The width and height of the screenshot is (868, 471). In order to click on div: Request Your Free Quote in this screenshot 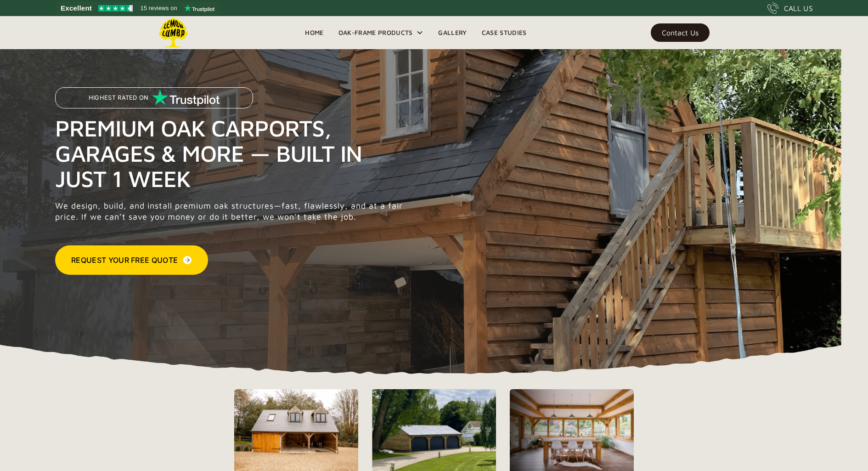, I will do `click(124, 260)`.